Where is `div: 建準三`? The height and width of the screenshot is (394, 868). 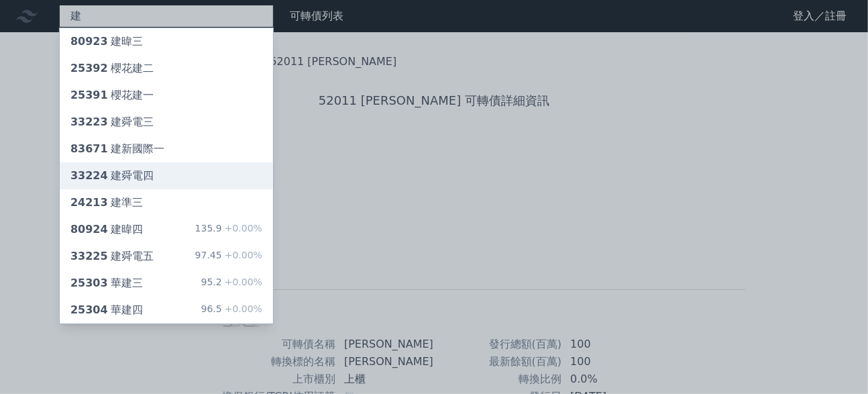 div: 建準三 is located at coordinates (106, 203).